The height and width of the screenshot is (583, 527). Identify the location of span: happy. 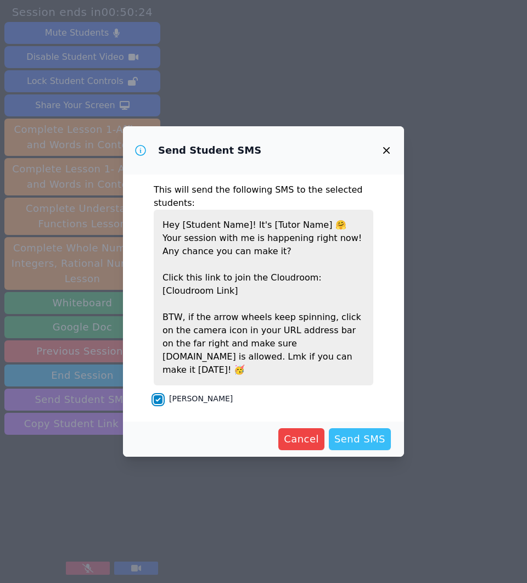
(341, 224).